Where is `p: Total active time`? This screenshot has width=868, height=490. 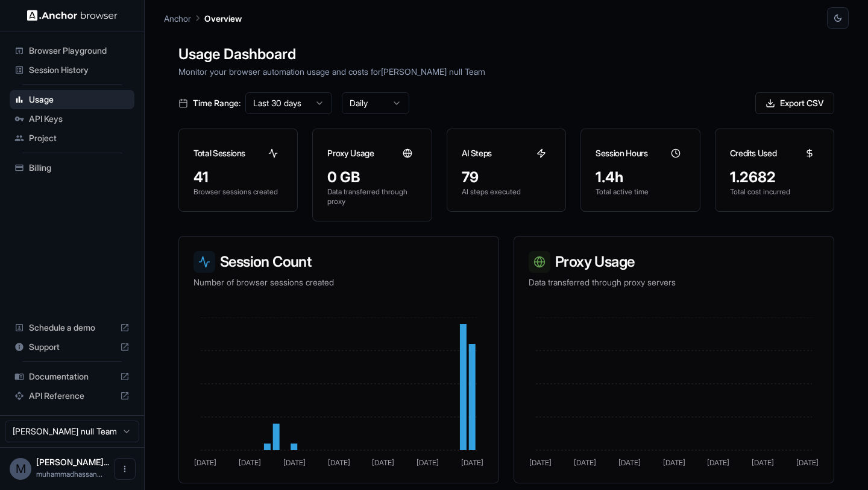 p: Total active time is located at coordinates (640, 192).